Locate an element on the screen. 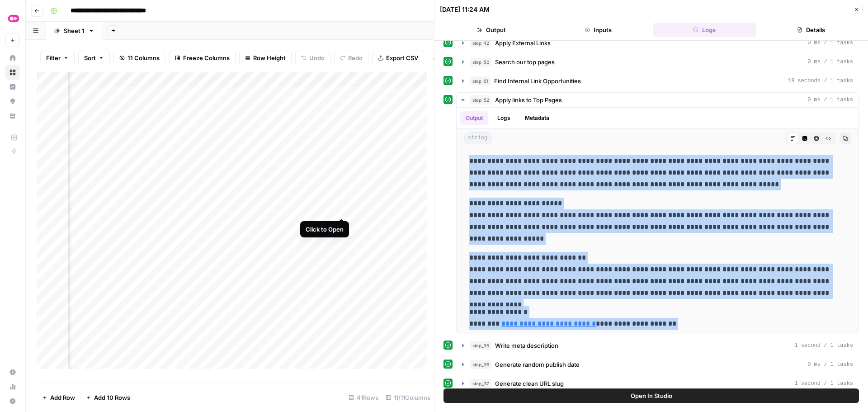 This screenshot has height=412, width=868. button: Add Row is located at coordinates (58, 397).